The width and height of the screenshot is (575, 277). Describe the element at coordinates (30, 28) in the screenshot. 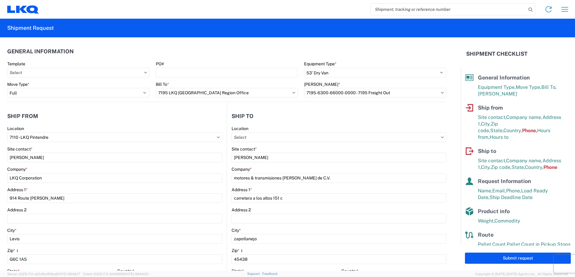

I see `h2: Shipment Request` at that location.